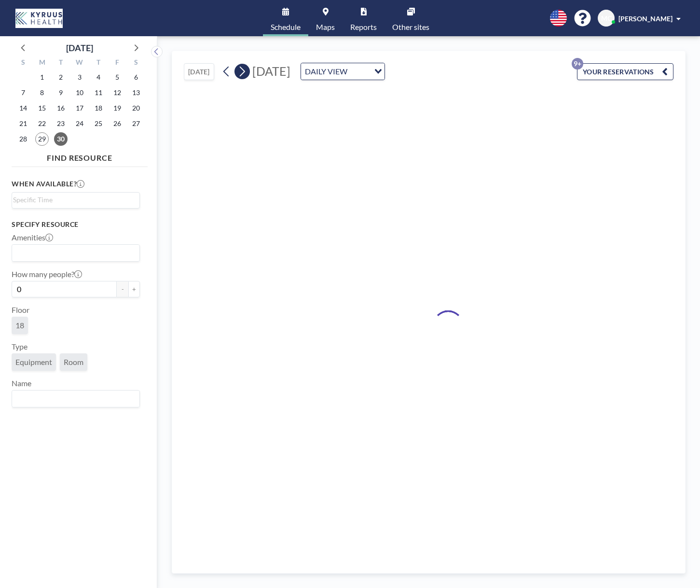 The image size is (700, 588). I want to click on span: Reports, so click(363, 27).